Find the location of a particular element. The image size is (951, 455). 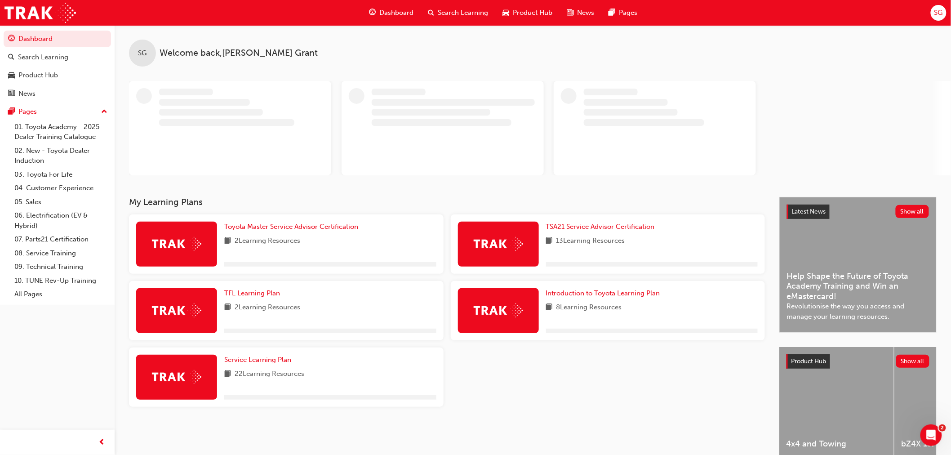

a: 08. Service Training is located at coordinates (61, 253).